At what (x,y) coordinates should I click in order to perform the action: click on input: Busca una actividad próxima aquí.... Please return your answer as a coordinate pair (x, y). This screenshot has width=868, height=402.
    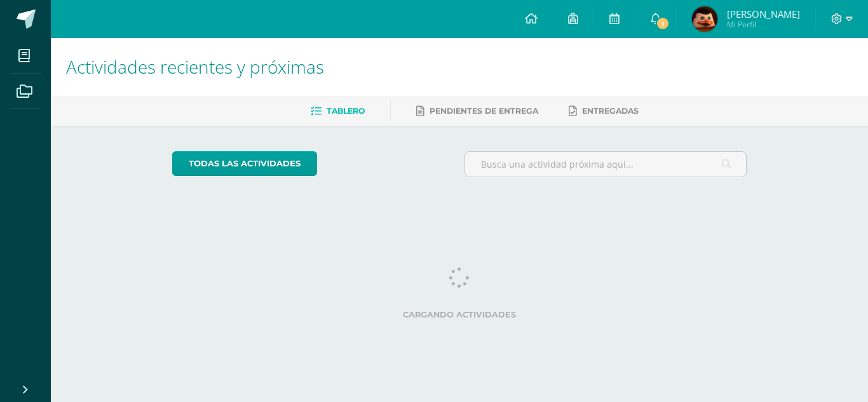
    Looking at the image, I should click on (606, 164).